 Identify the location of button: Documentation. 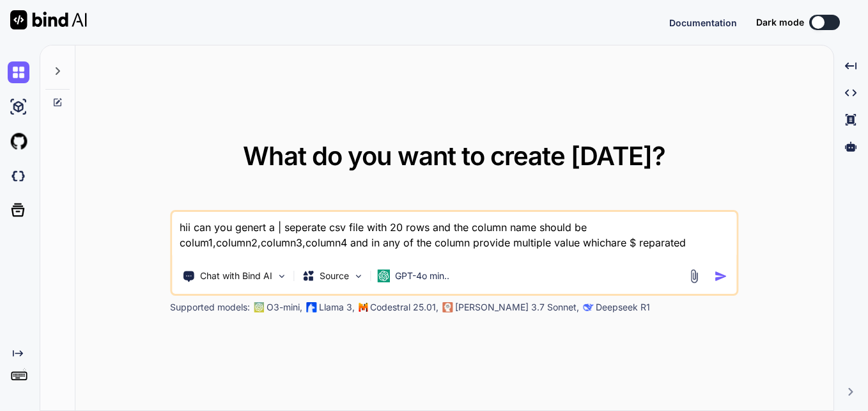
(704, 22).